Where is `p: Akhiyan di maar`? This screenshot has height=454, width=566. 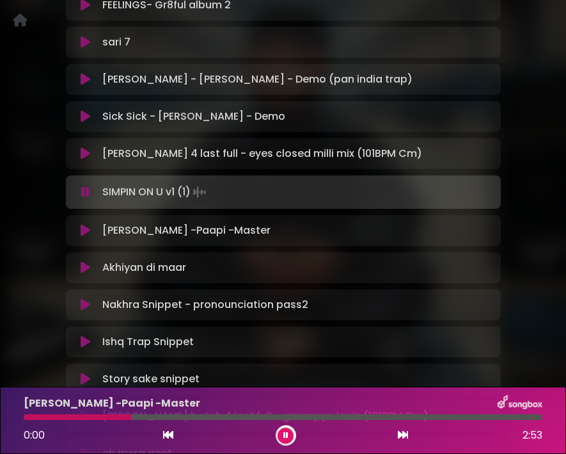
p: Akhiyan di maar is located at coordinates (144, 268).